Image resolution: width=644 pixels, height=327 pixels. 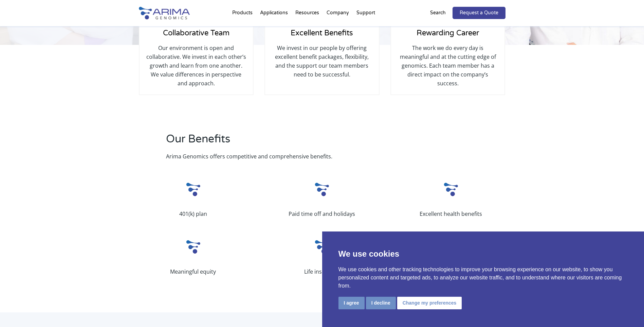 I want to click on p: The work we do every day is meaningful and at the cutting edge of genomics. Each team member has ..., so click(x=448, y=66).